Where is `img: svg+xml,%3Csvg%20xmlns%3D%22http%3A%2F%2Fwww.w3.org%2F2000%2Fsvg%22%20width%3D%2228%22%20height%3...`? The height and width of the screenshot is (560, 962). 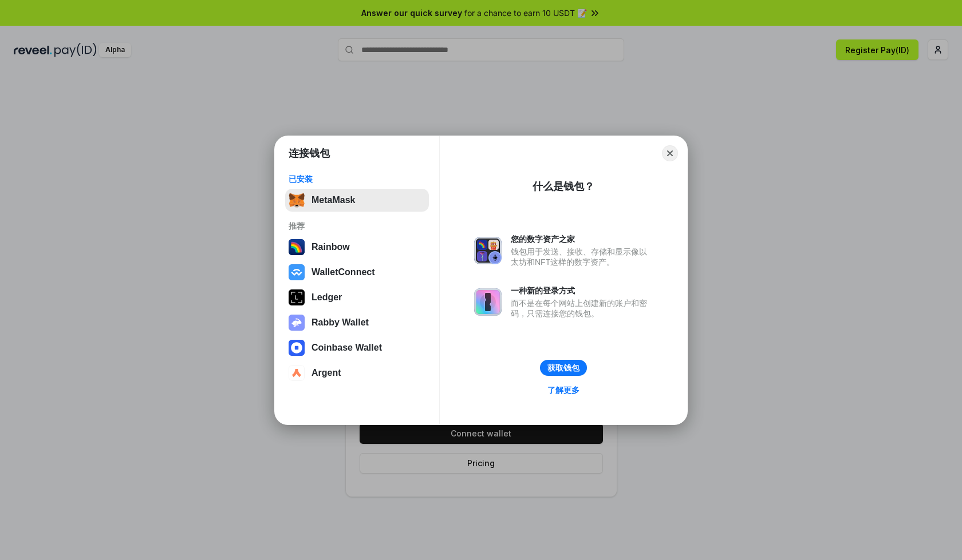
img: svg+xml,%3Csvg%20xmlns%3D%22http%3A%2F%2Fwww.w3.org%2F2000%2Fsvg%22%20width%3D%2228%22%20height%3... is located at coordinates (296, 298).